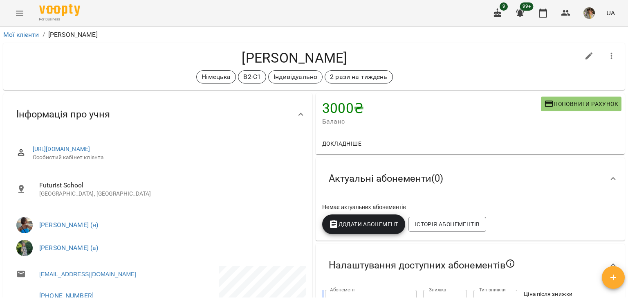  I want to click on div: В2-С1, so click(252, 77).